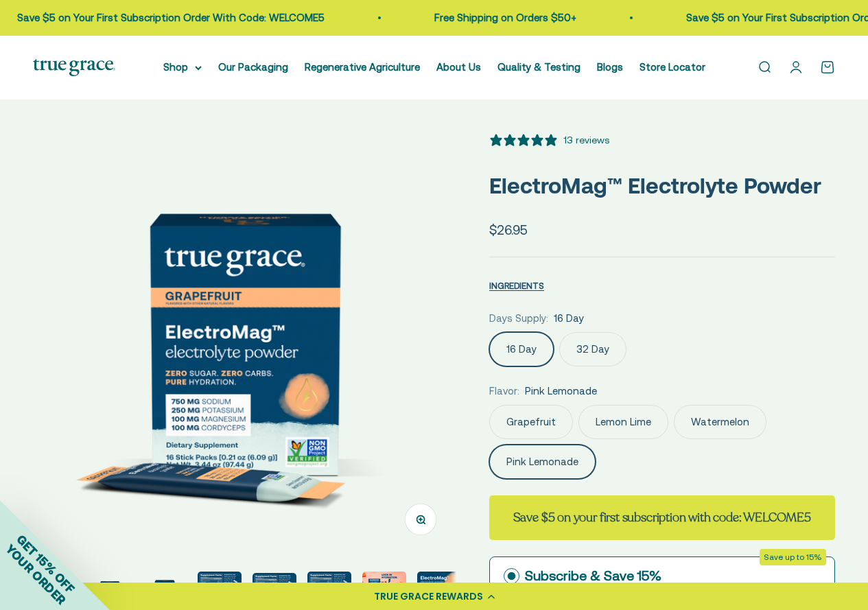 The image size is (868, 610). Describe the element at coordinates (363, 67) in the screenshot. I see `a: Regenerative Agriculture` at that location.